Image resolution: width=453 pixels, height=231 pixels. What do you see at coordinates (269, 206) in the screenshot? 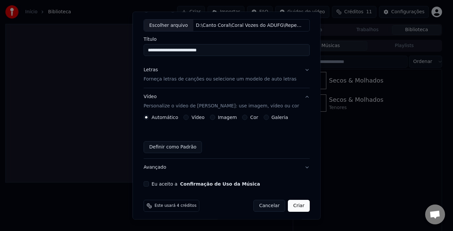
I see `button: Cancelar` at bounding box center [269, 206].